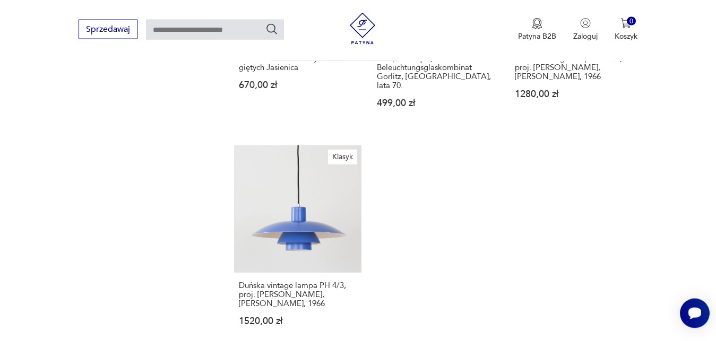  What do you see at coordinates (108, 30) in the screenshot?
I see `a: Sprzedawaj` at bounding box center [108, 30].